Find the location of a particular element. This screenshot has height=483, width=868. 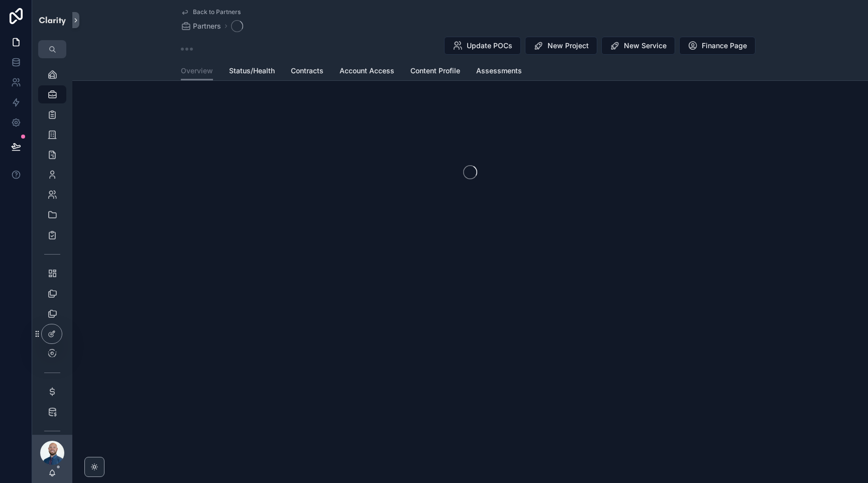

button: Finance Page is located at coordinates (717, 46).